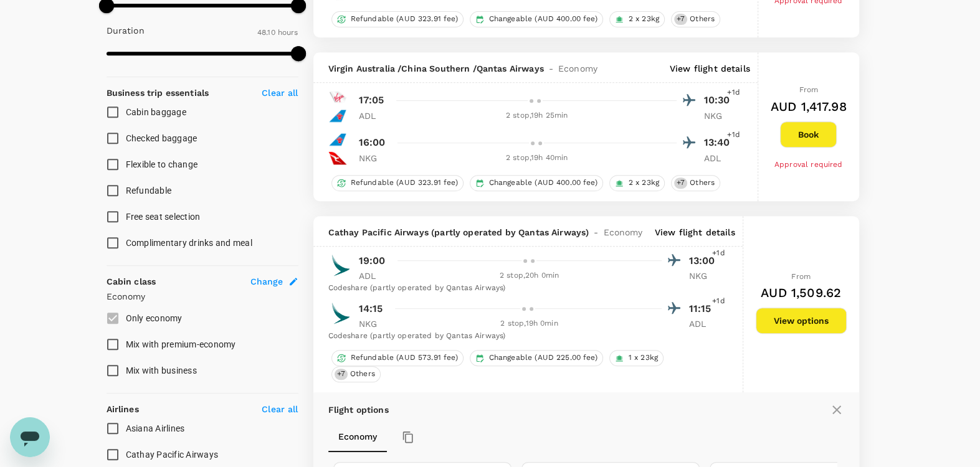 Image resolution: width=980 pixels, height=467 pixels. I want to click on strong: Cabin class, so click(132, 281).